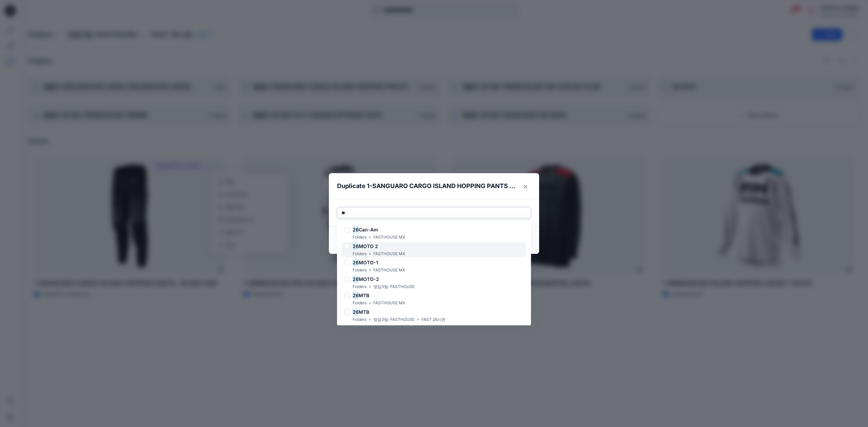 The height and width of the screenshot is (427, 868). What do you see at coordinates (368, 229) in the screenshot?
I see `span: Can-Am` at bounding box center [368, 229].